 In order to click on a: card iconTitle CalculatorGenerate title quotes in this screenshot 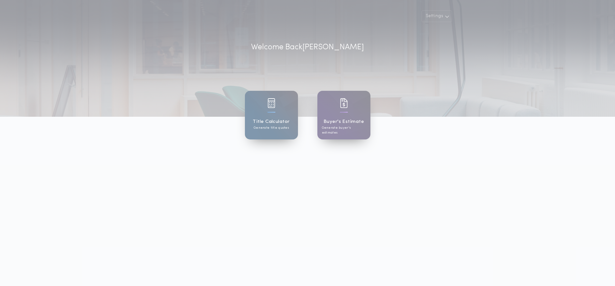, I will do `click(272, 115)`.